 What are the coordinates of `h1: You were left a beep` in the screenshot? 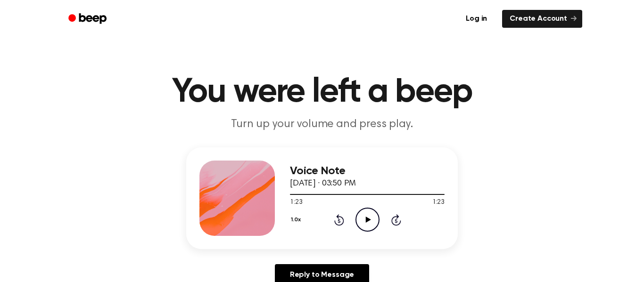 It's located at (322, 92).